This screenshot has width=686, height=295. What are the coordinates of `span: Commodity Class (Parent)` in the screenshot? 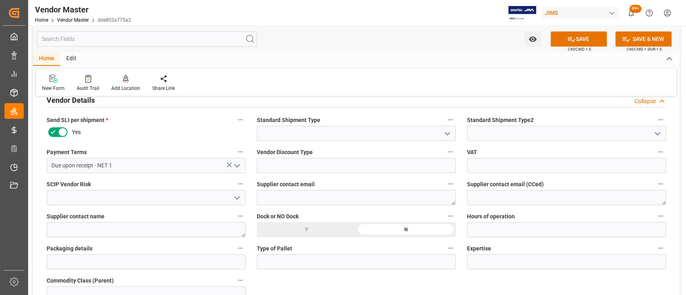 It's located at (80, 281).